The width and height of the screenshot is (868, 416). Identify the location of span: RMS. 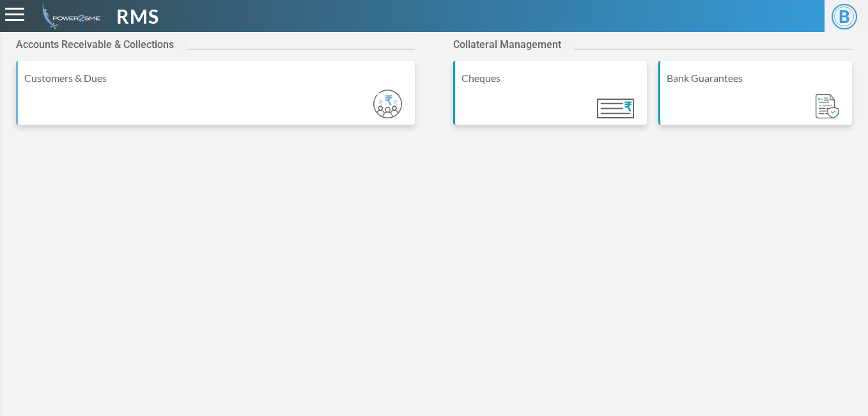
(137, 16).